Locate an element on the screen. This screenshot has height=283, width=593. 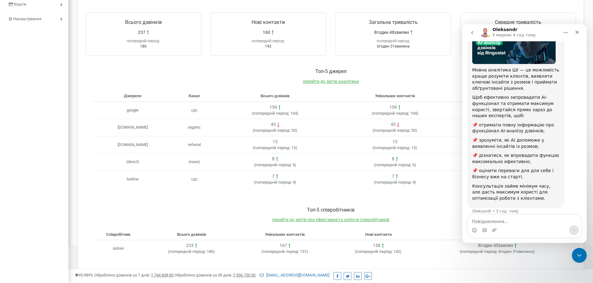
span: 237 is located at coordinates (142, 32).